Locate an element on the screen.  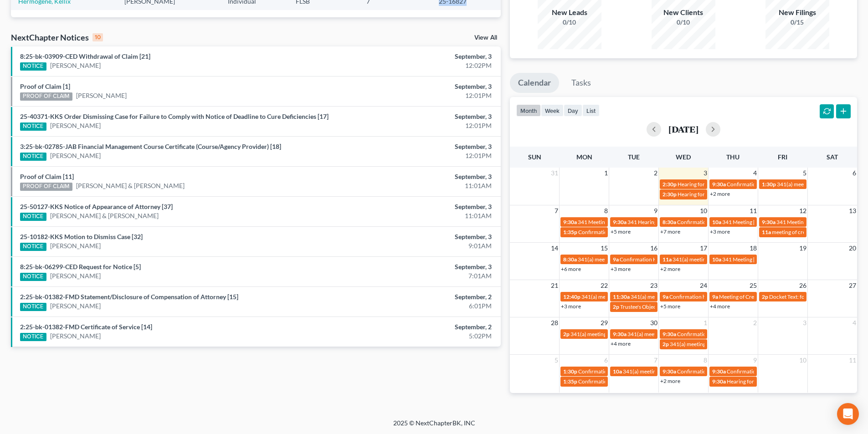
span: 1 is located at coordinates (606, 173).